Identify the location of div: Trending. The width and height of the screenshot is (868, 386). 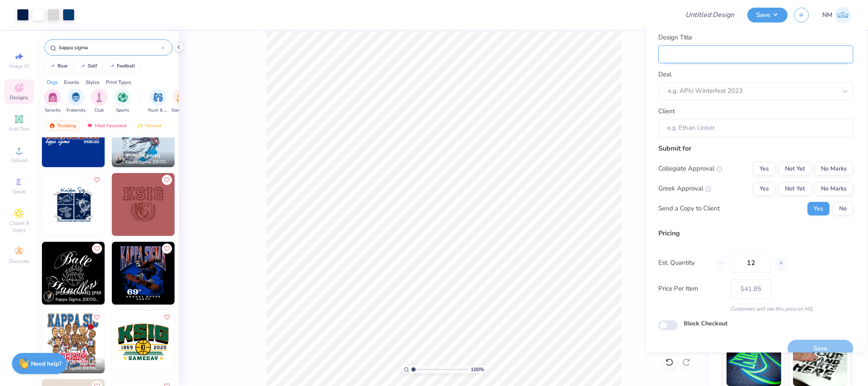
(63, 125).